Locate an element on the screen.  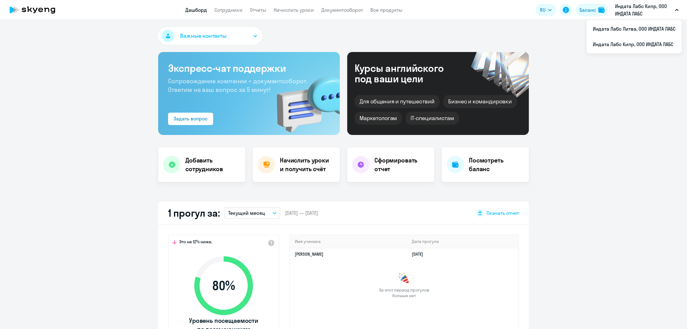
h2: 1 прогул за: is located at coordinates (194, 213).